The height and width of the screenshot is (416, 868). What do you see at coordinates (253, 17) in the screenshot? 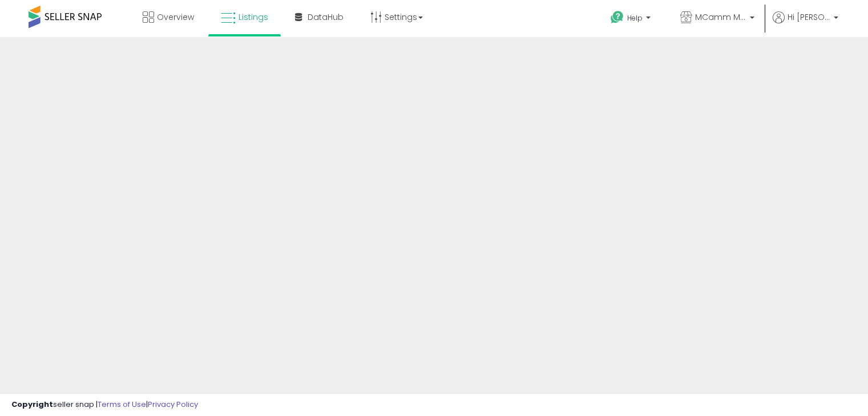
I see `span: Listings` at bounding box center [253, 17].